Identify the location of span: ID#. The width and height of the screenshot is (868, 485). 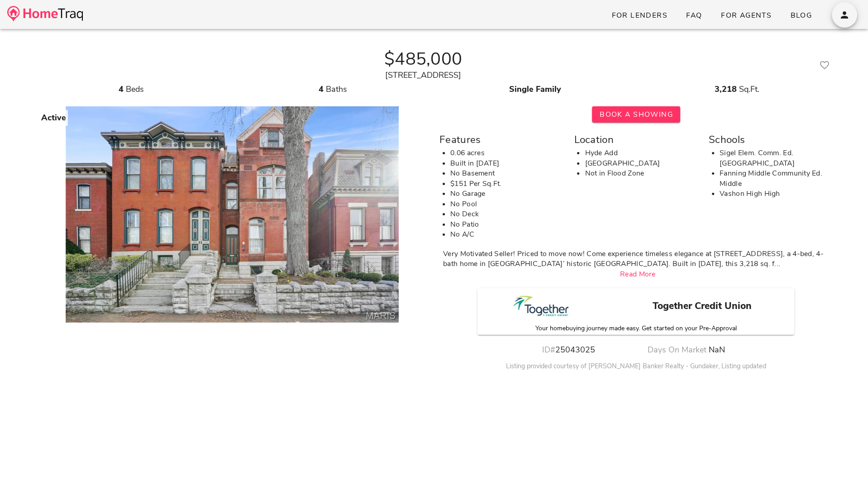
(549, 350).